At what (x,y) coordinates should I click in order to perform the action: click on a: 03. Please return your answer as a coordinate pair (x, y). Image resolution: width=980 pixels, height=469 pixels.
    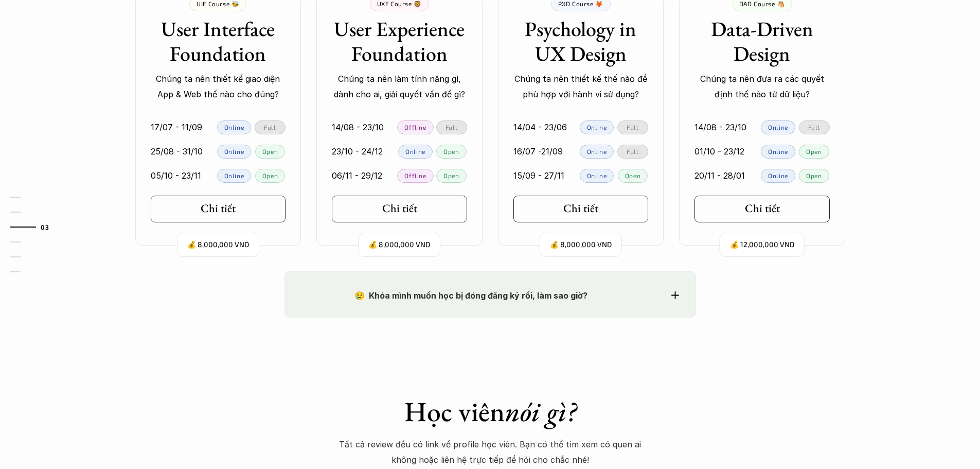
    Looking at the image, I should click on (35, 227).